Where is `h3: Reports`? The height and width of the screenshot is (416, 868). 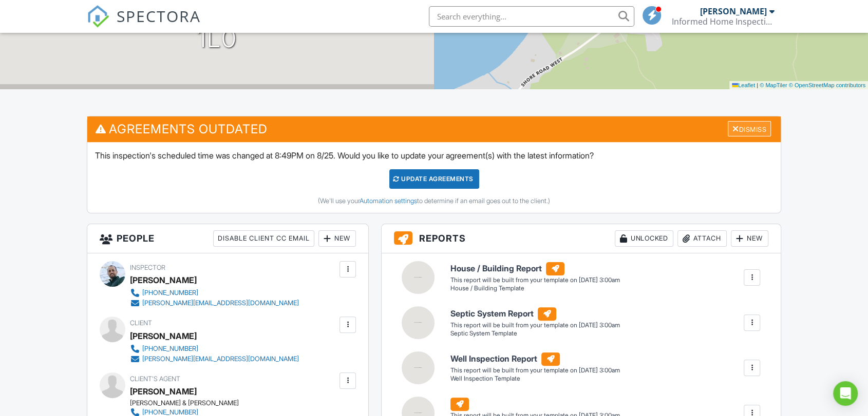 h3: Reports is located at coordinates (581, 239).